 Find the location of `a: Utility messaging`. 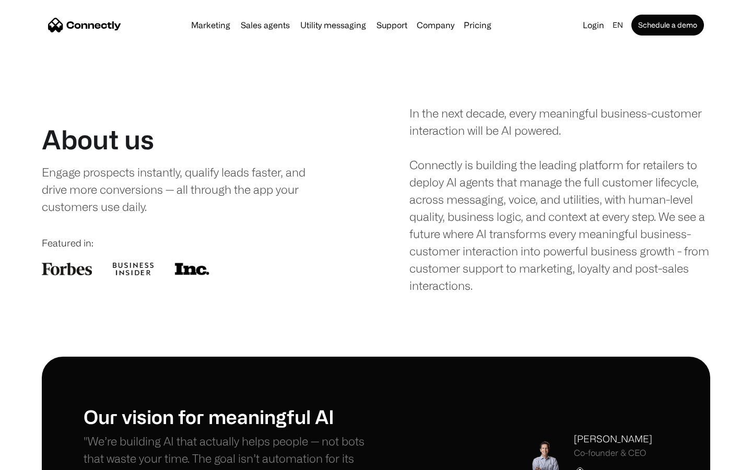

a: Utility messaging is located at coordinates (333, 25).